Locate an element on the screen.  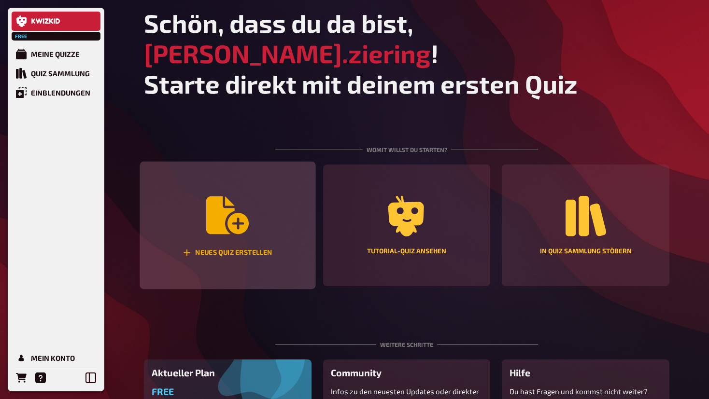
div: Tutorial-Quiz ansehen is located at coordinates (407, 252).